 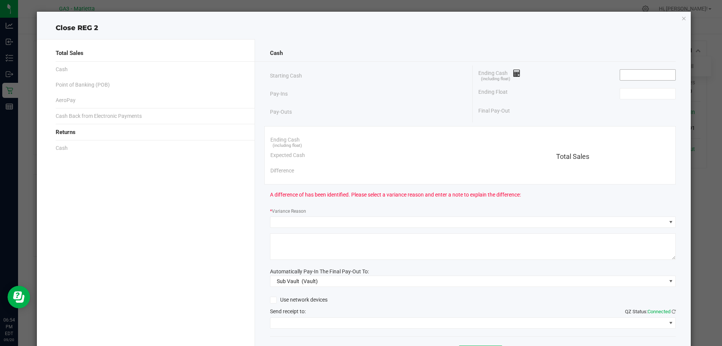 What do you see at coordinates (364, 28) in the screenshot?
I see `div: Close REG 2` at bounding box center [364, 28].